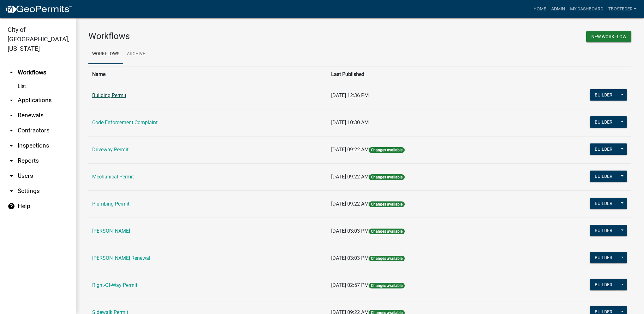 The image size is (644, 314). What do you see at coordinates (424, 74) in the screenshot?
I see `th: Last Published` at bounding box center [424, 74].